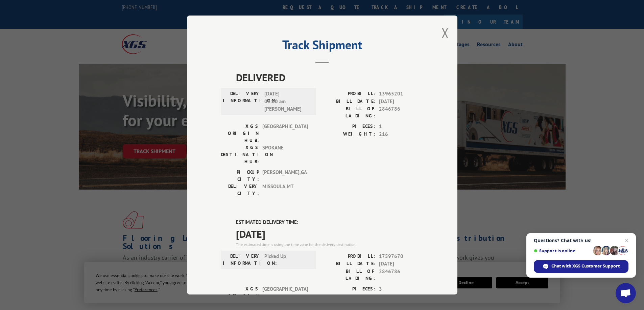 The height and width of the screenshot is (310, 644). What do you see at coordinates (401, 94) in the screenshot?
I see `span: 13965201` at bounding box center [401, 94].